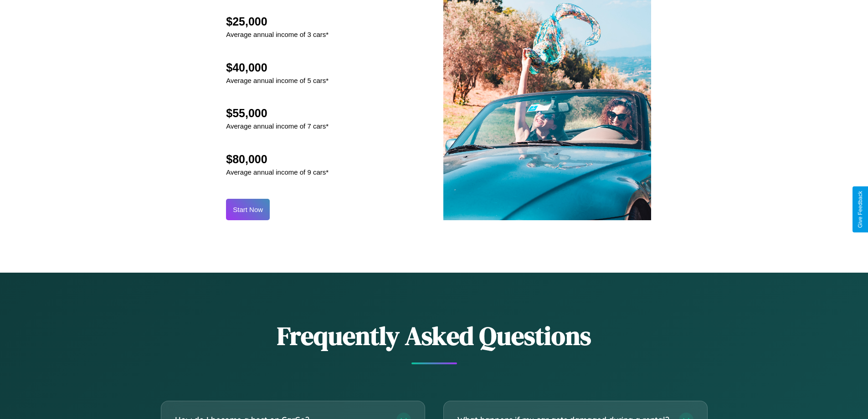 This screenshot has width=868, height=419. Describe the element at coordinates (277, 68) in the screenshot. I see `h2: $40,000` at that location.